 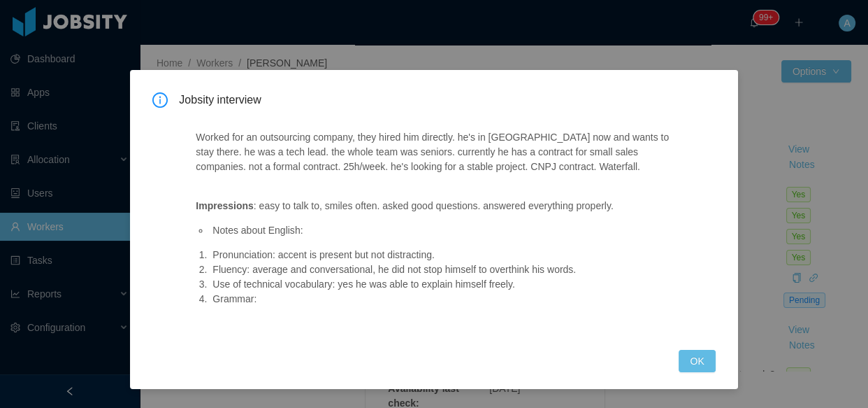 I want to click on li: Fluency: average and conversational, he did not stop himself to overthink his words., so click(x=443, y=269).